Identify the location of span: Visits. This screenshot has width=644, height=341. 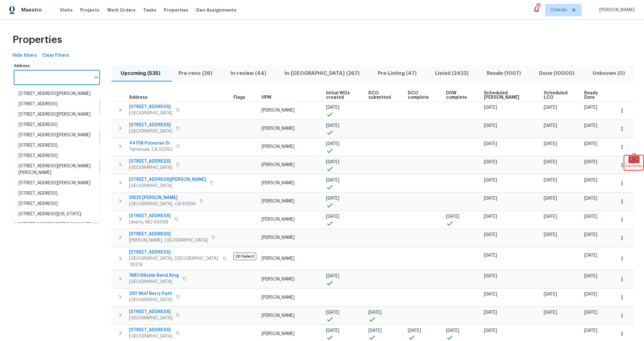
(66, 10).